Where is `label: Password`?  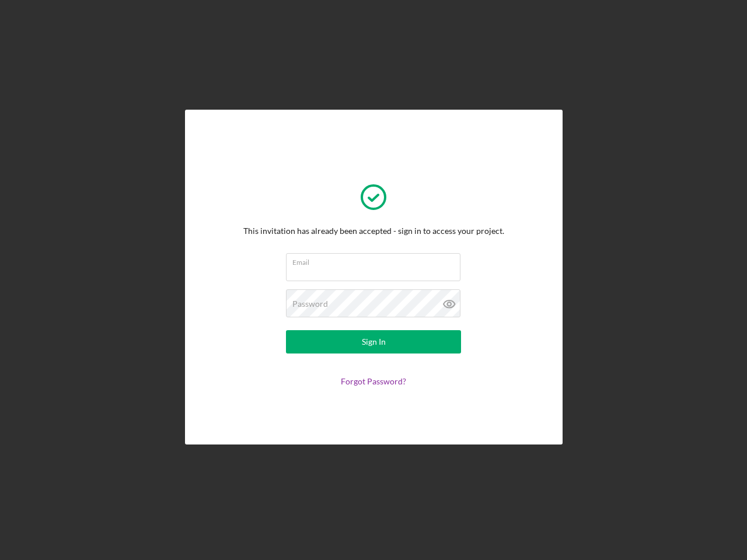 label: Password is located at coordinates (310, 303).